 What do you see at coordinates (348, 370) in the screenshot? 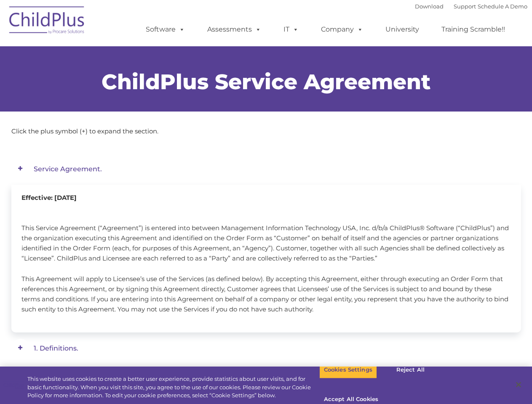
I see `button: Cookies Settings` at bounding box center [348, 370].